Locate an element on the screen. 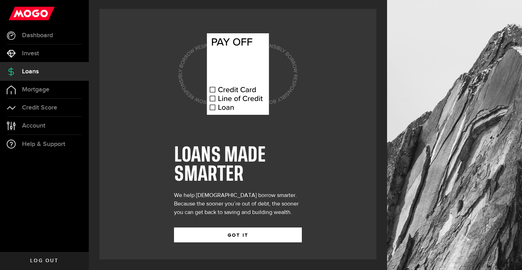  span: Account is located at coordinates (34, 126).